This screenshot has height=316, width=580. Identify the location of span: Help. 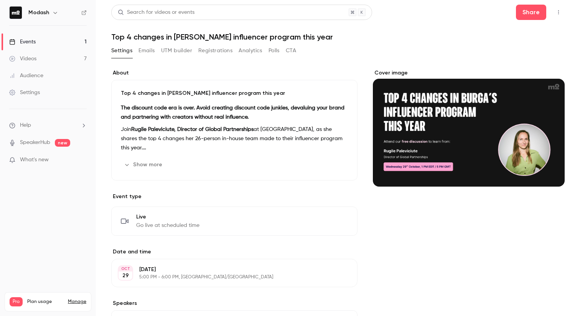
(25, 125).